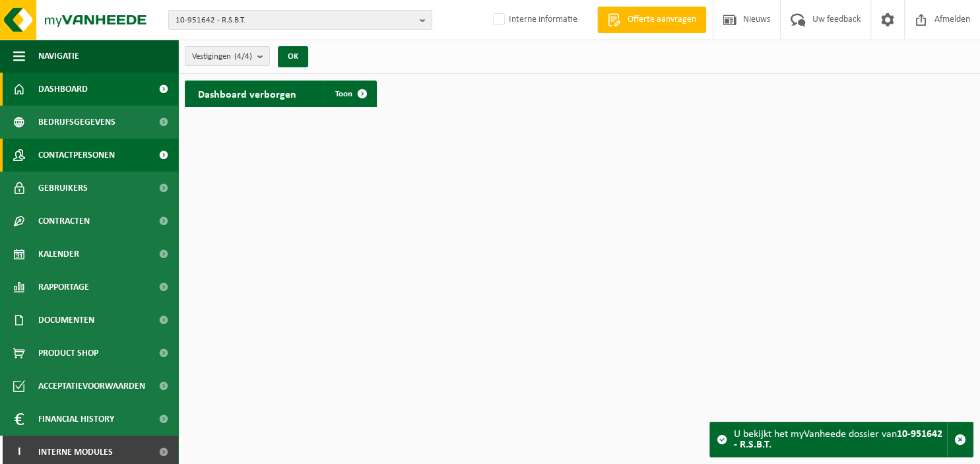  What do you see at coordinates (840, 440) in the screenshot?
I see `div: U bekijkt het myVanheede dossier van` at bounding box center [840, 440].